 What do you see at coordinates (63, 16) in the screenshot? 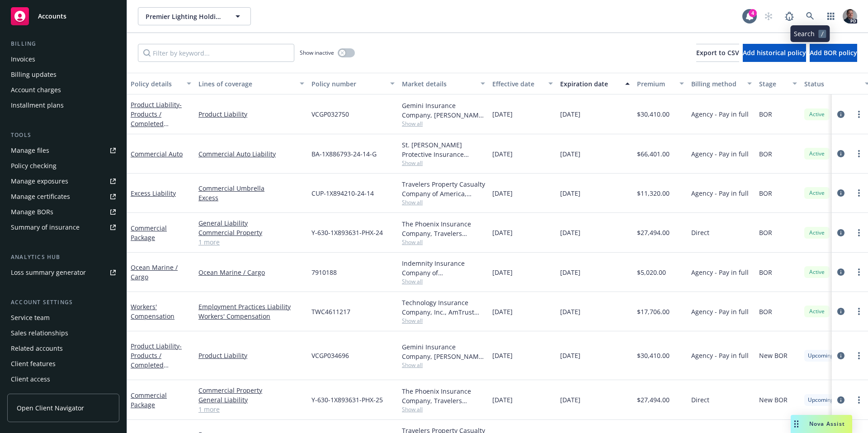
I see `a: Accounts` at bounding box center [63, 16].